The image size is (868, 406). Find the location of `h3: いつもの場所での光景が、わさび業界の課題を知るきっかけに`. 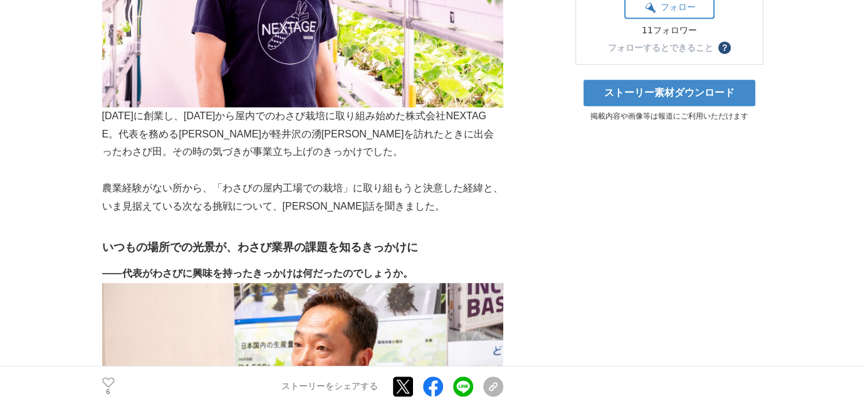

h3: いつもの場所での光景が、わさび業界の課題を知るきっかけに is located at coordinates (303, 247).